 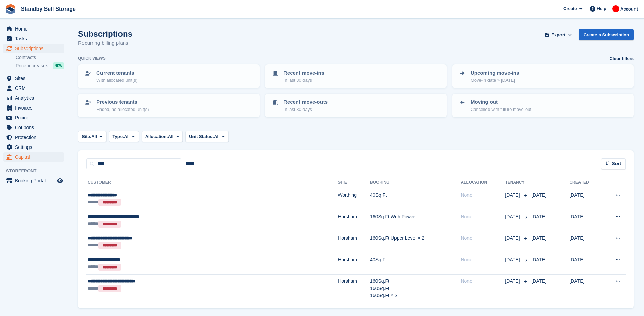 I want to click on span: Account, so click(x=629, y=9).